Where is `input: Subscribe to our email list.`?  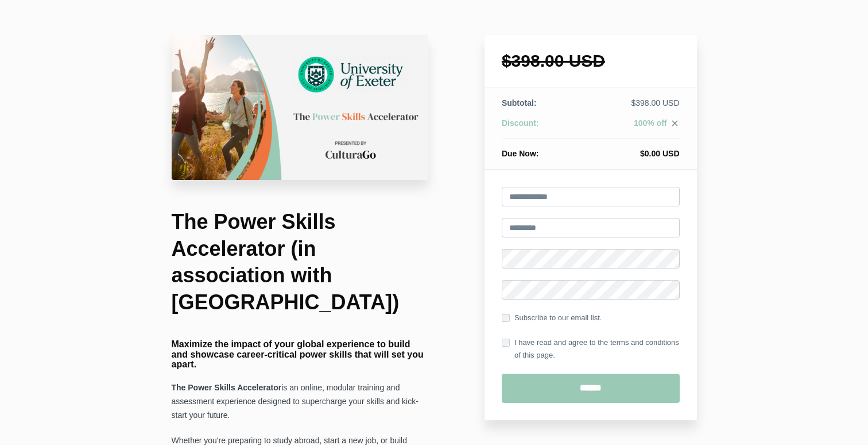 input: Subscribe to our email list. is located at coordinates (506, 318).